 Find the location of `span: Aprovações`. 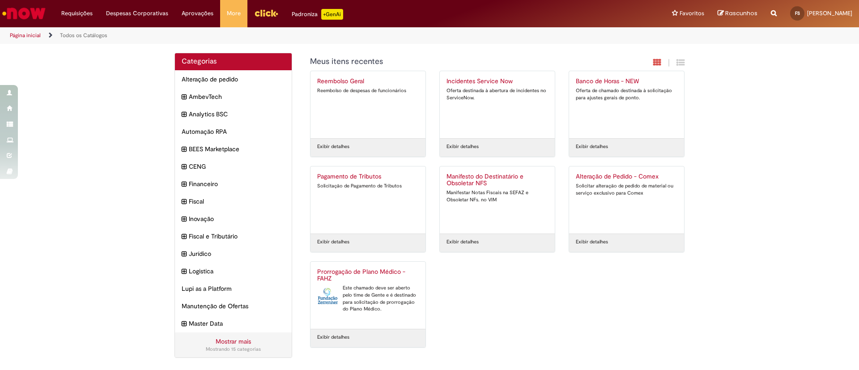

span: Aprovações is located at coordinates (197, 13).